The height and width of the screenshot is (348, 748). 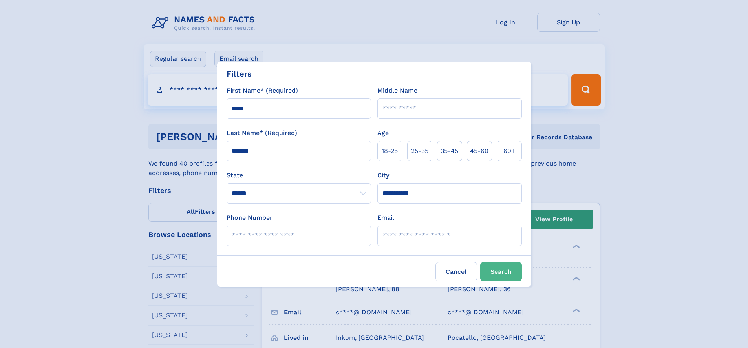 What do you see at coordinates (383, 176) in the screenshot?
I see `label: City` at bounding box center [383, 176].